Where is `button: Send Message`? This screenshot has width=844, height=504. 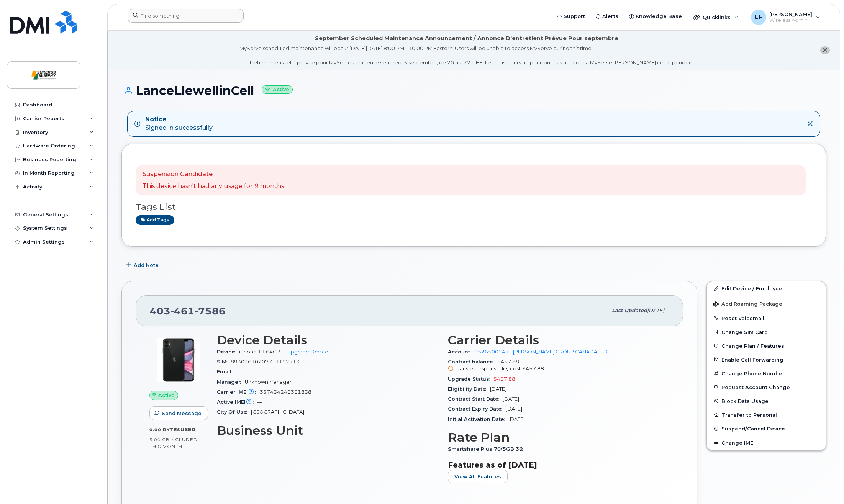 button: Send Message is located at coordinates (178, 413).